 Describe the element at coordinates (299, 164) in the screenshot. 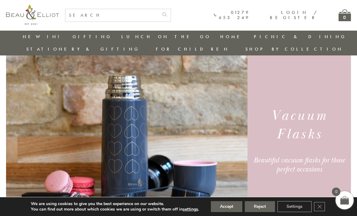

I see `div: Beautiful vacuum flasks for those perfect occasions` at that location.